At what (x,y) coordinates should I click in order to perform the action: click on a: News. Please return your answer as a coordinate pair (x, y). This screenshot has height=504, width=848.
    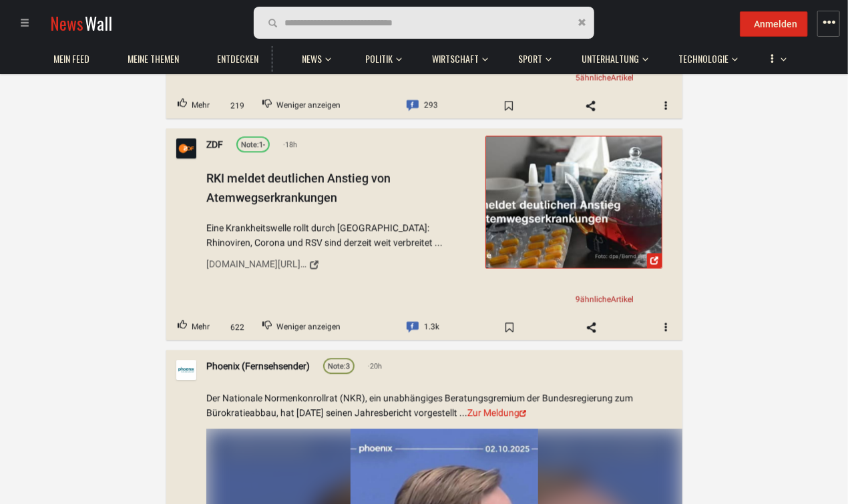
    Looking at the image, I should click on (312, 59).